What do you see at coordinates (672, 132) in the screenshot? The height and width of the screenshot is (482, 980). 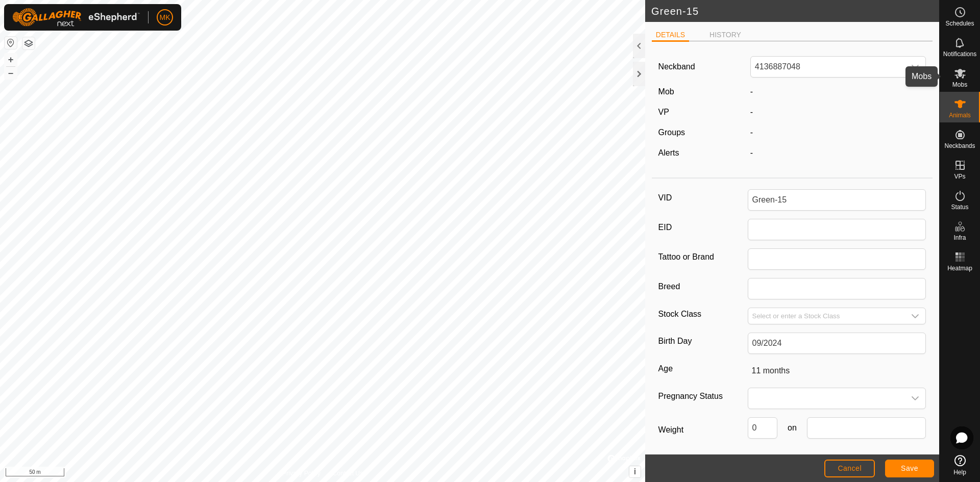 I see `label: Groups` at bounding box center [672, 132].